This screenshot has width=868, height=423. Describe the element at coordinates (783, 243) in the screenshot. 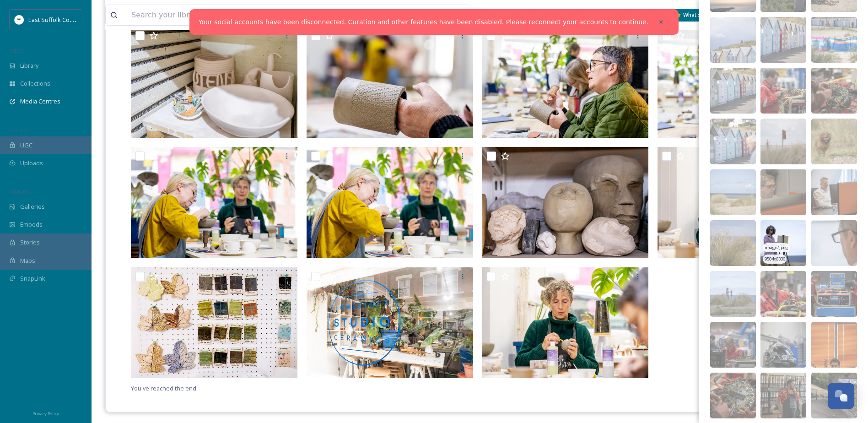

I see `img: 511211d1-e3c9-4b49-bcf6-119270c8a078.jpg` at that location.